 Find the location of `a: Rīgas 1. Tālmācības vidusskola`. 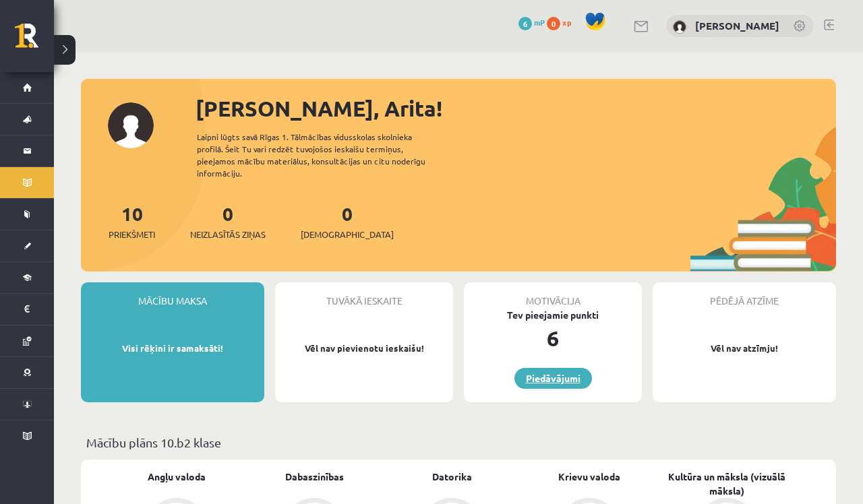

a: Rīgas 1. Tālmācības vidusskola is located at coordinates (34, 40).